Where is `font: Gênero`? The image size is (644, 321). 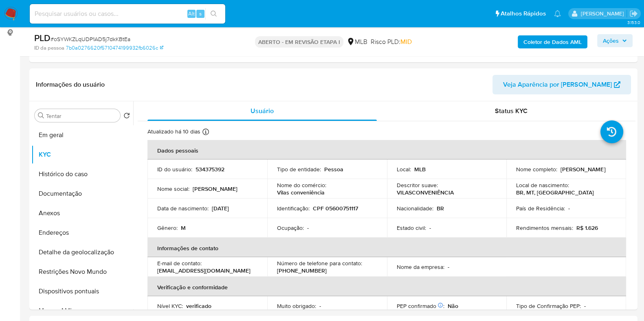
font: Gênero is located at coordinates (167, 228).